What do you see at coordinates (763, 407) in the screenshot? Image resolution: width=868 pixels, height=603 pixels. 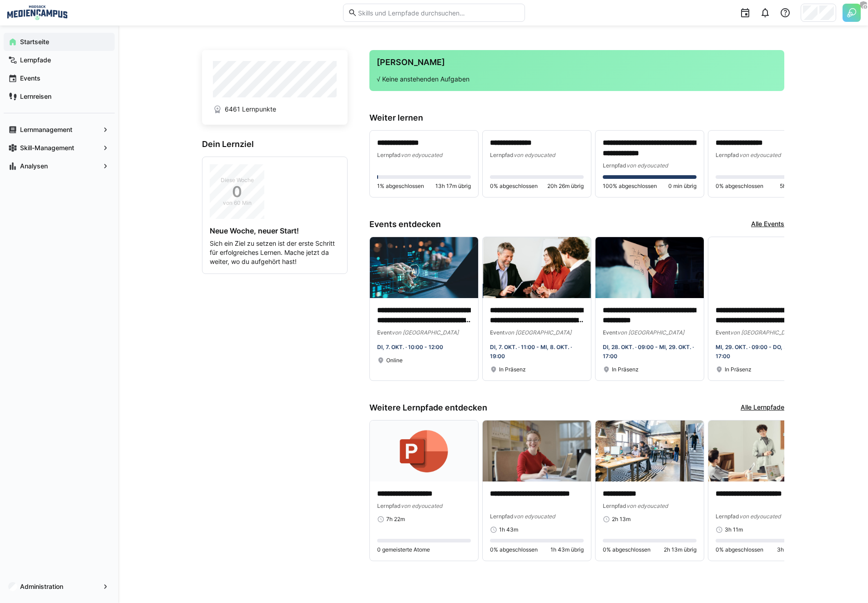 I see `a: Alle Lernpfade` at bounding box center [763, 407].